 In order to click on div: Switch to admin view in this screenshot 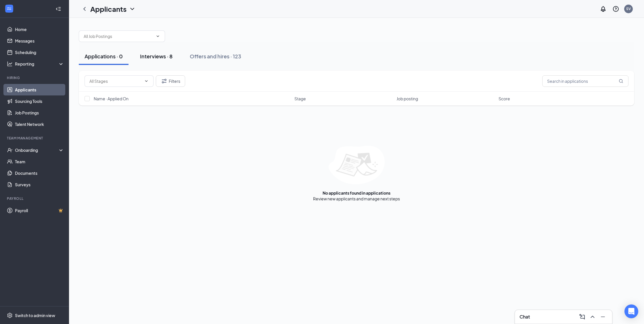, I will do `click(35, 315)`.